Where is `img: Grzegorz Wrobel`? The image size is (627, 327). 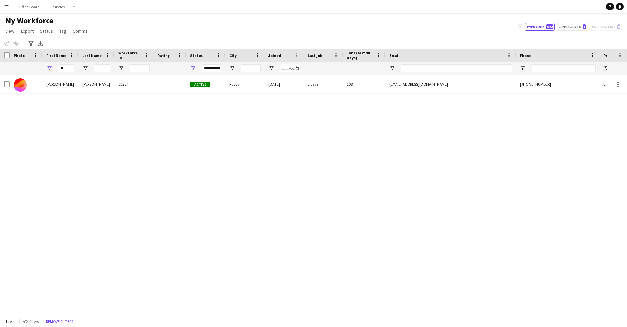
img: Grzegorz Wrobel is located at coordinates (20, 85).